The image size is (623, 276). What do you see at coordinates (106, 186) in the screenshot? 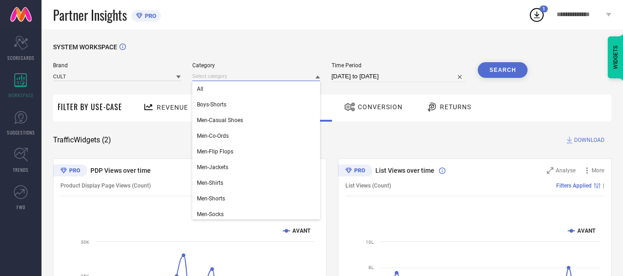
I see `span: Product Display Page Views (Count)` at bounding box center [106, 186].